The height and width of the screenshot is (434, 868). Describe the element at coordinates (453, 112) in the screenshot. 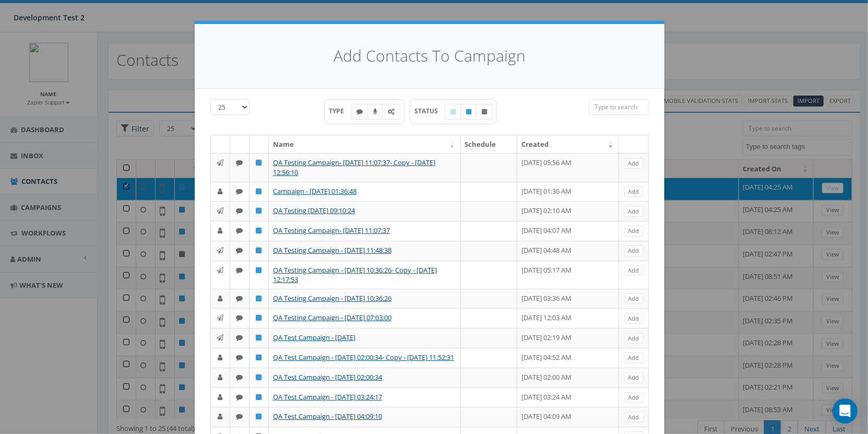

I see `label: Draft` at that location.